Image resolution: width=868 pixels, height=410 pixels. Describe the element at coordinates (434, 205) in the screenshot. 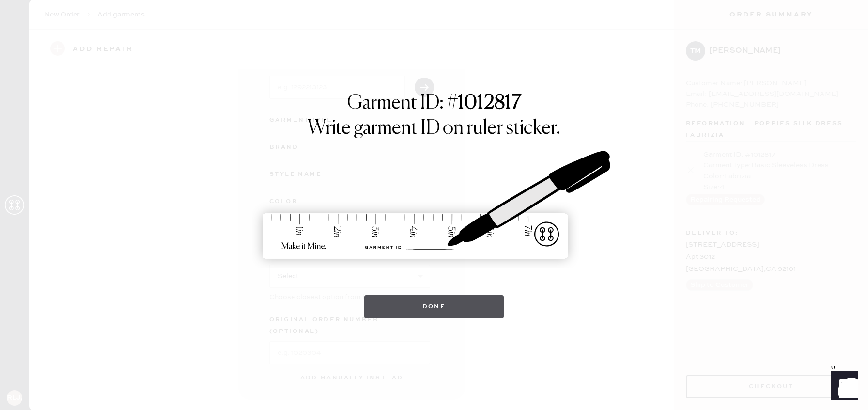

I see `img: ruler-sticker-sharpie.svg` at that location.